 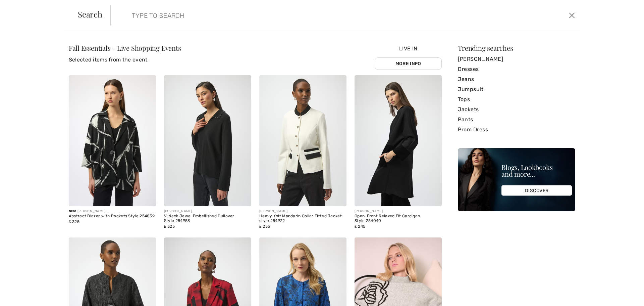 I want to click on button: Close, so click(x=572, y=16).